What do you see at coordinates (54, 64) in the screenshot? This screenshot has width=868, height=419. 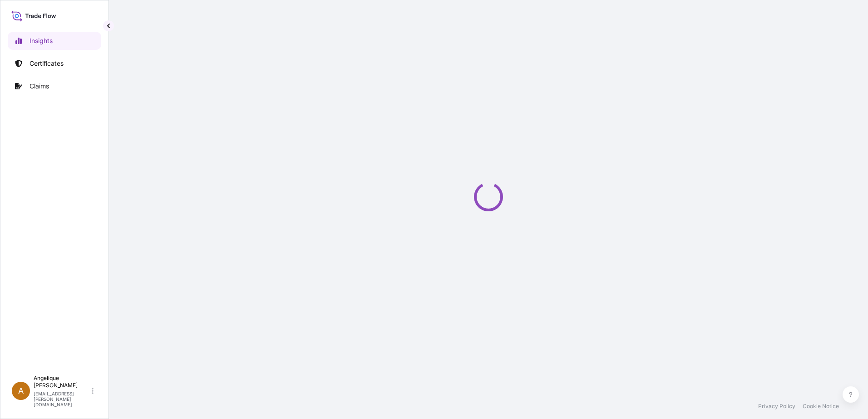 I see `a: Certificates` at bounding box center [54, 64].